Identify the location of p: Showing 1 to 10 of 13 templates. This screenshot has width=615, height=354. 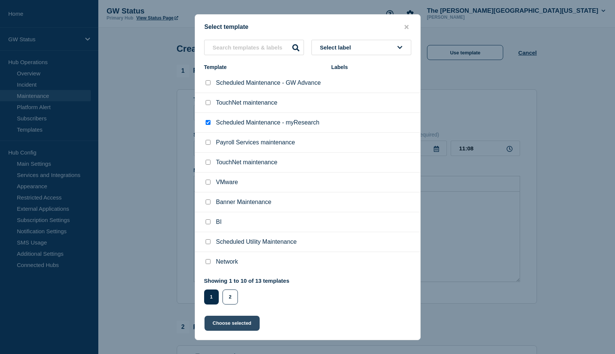
(247, 280).